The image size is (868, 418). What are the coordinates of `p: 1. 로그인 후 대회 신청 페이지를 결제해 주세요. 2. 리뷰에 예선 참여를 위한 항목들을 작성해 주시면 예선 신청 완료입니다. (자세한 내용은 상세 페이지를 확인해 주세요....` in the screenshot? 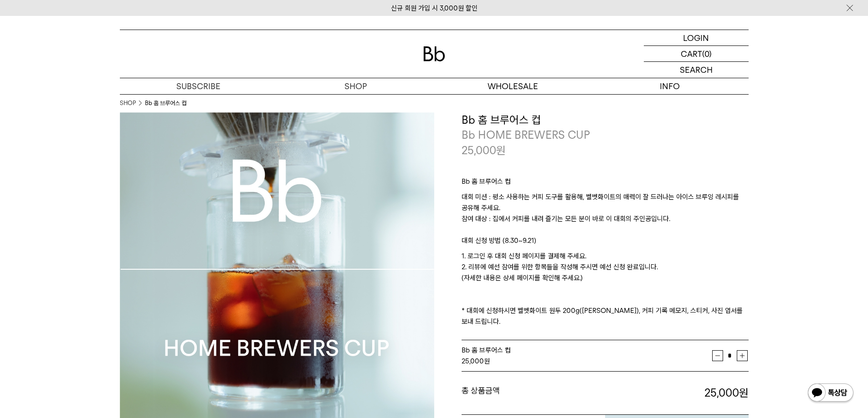 It's located at (604, 289).